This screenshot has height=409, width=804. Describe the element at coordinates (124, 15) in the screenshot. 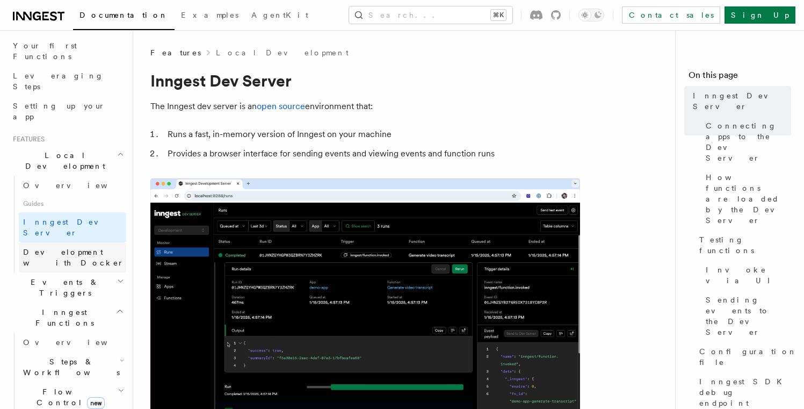

I see `span: Documentation` at that location.